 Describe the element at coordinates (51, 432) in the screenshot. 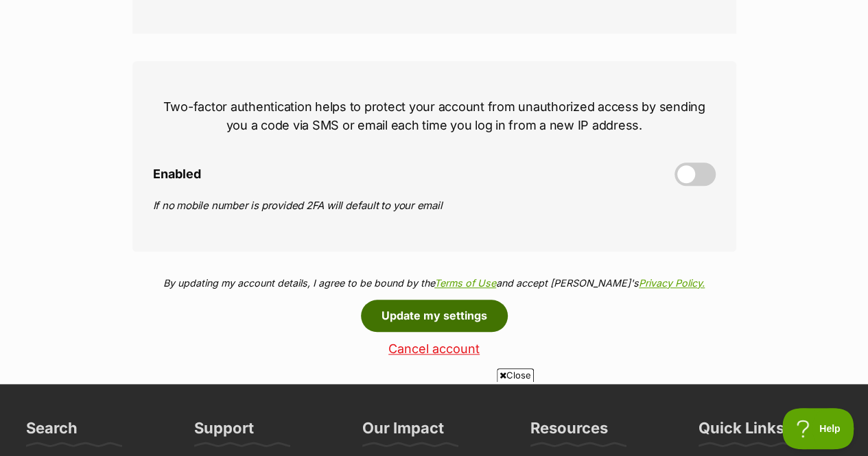

I see `h3: Search` at that location.